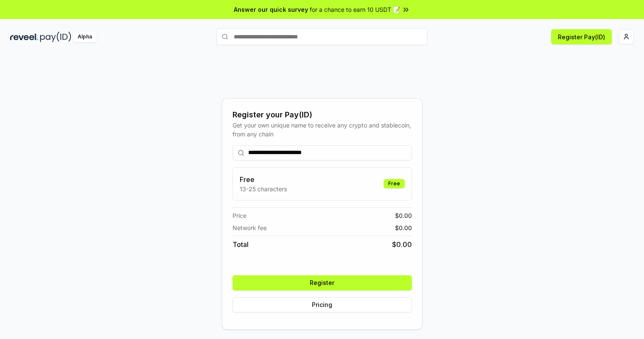 The width and height of the screenshot is (644, 339). I want to click on span: Total, so click(241, 244).